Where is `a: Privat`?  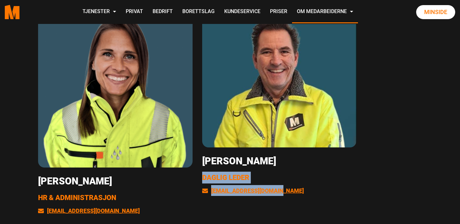
a: Privat is located at coordinates (134, 12).